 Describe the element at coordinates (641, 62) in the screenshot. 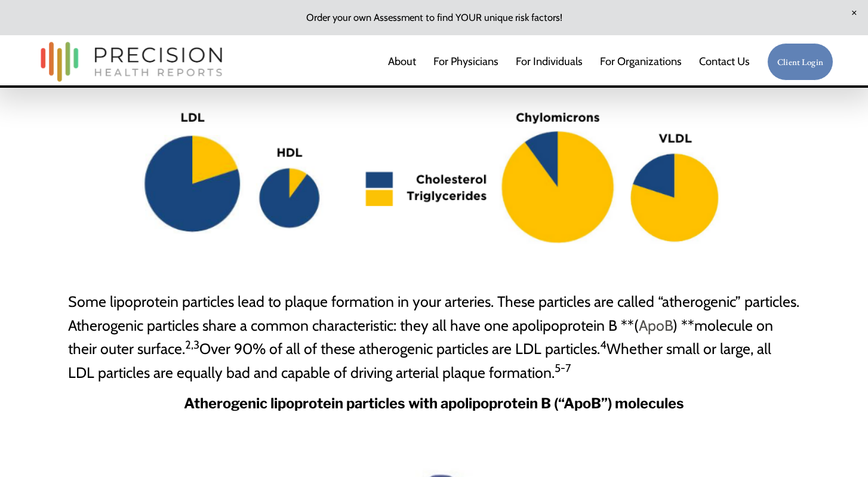

I see `span: For Organizations` at that location.